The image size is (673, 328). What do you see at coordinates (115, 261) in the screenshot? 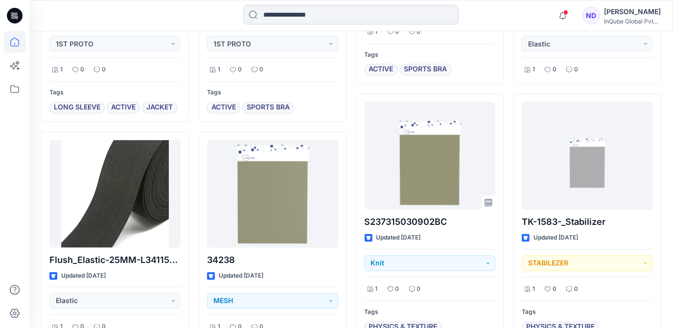
I see `p: Flush_Elastic-25MM-L34115_25` at bounding box center [115, 261].